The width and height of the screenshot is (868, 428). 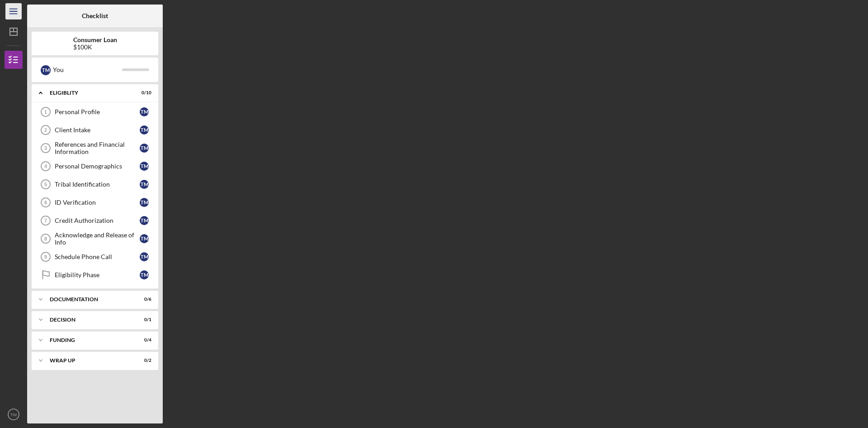 I want to click on div: Schedule Phone Call, so click(x=97, y=256).